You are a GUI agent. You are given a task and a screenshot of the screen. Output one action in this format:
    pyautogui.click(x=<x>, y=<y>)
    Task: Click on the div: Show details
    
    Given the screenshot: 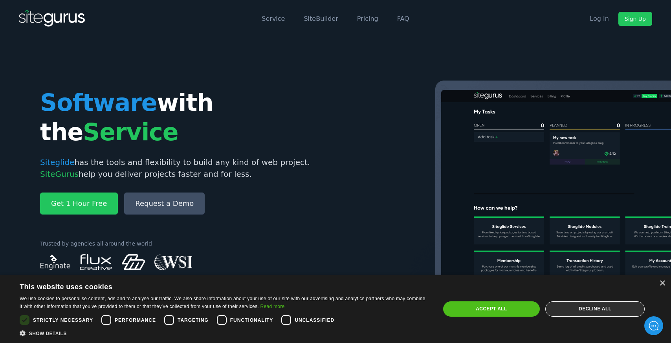 What is the action you would take?
    pyautogui.click(x=223, y=333)
    